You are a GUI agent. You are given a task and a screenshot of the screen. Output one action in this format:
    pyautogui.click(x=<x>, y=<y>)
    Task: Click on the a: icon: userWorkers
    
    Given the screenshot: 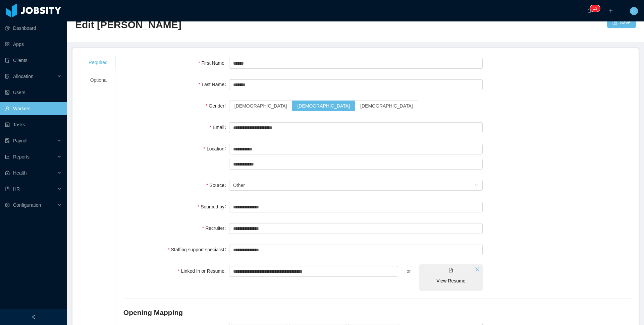 What is the action you would take?
    pyautogui.click(x=33, y=109)
    